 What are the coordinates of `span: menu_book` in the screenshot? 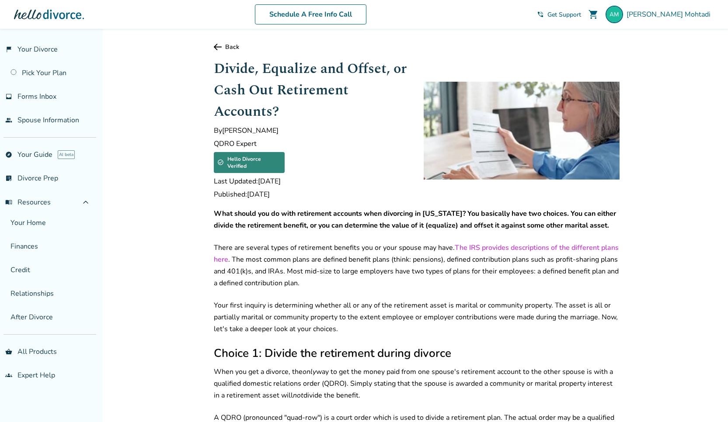 It's located at (9, 202).